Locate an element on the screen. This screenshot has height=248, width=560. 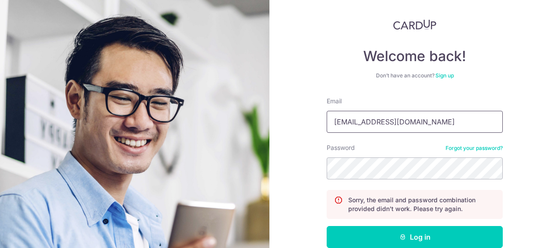
label: Email is located at coordinates (334, 101).